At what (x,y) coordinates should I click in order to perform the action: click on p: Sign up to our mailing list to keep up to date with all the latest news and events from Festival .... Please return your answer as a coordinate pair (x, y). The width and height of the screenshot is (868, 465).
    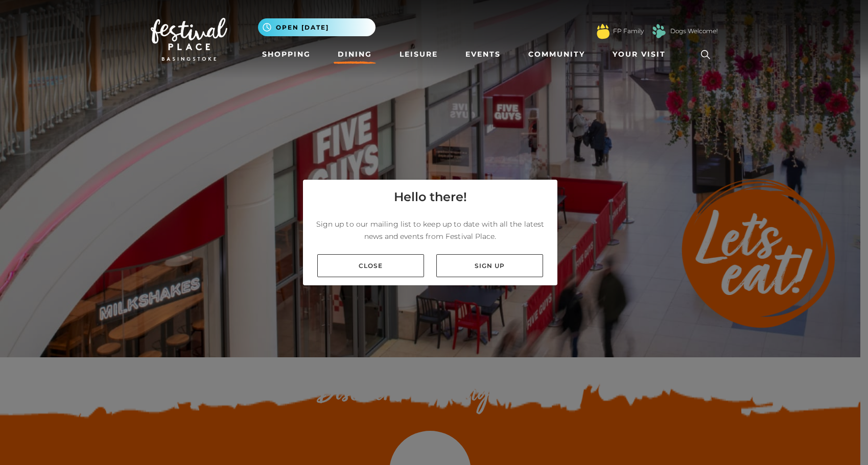
    Looking at the image, I should click on (430, 230).